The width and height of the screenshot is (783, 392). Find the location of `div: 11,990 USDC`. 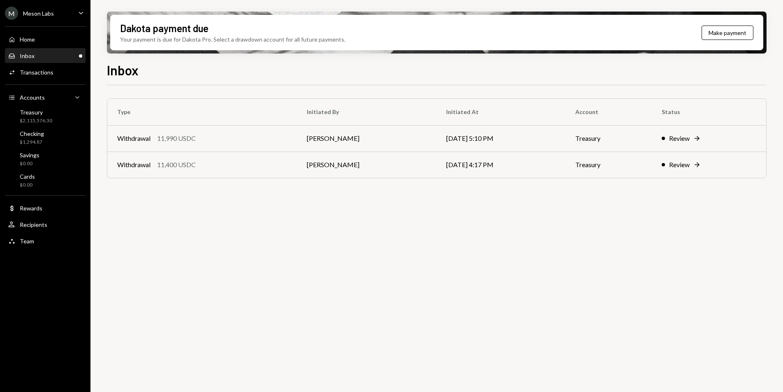

div: 11,990 USDC is located at coordinates (176, 138).